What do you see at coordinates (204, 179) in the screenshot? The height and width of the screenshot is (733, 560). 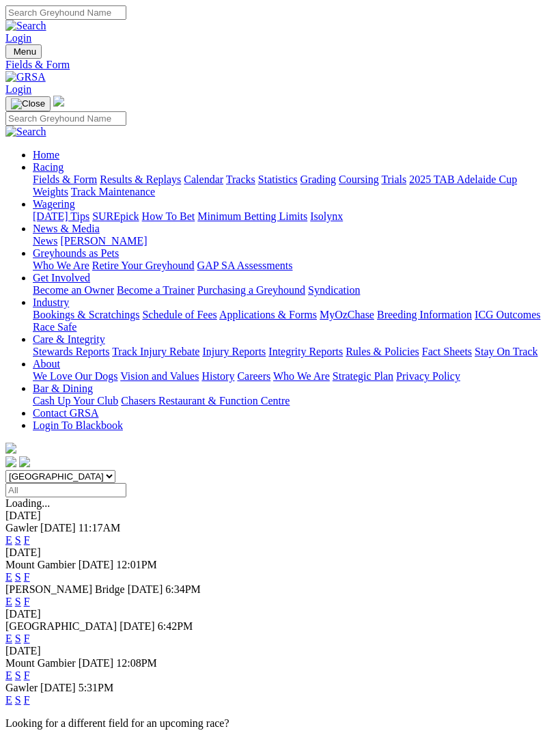 I see `a: Calendar` at bounding box center [204, 179].